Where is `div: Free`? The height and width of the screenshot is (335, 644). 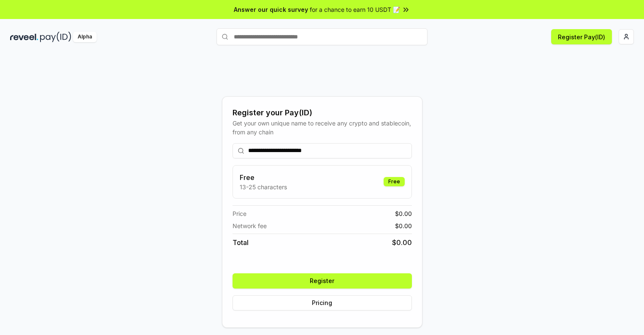 div: Free is located at coordinates (394, 182).